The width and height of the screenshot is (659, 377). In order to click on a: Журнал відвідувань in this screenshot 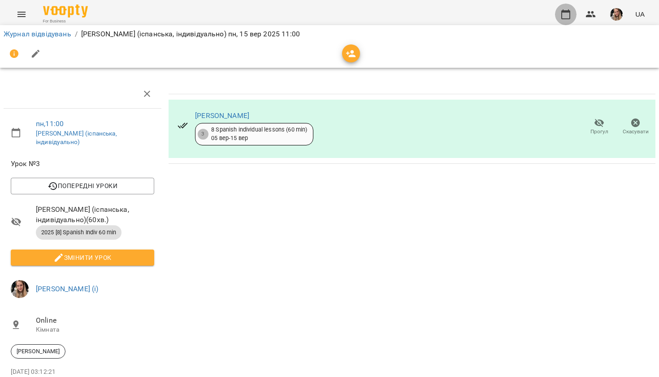, I will do `click(37, 34)`.